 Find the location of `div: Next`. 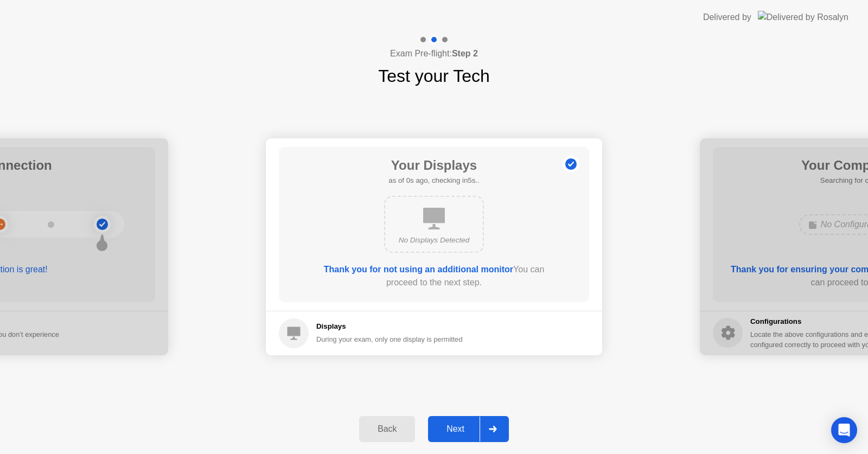

div: Next is located at coordinates (455, 430).